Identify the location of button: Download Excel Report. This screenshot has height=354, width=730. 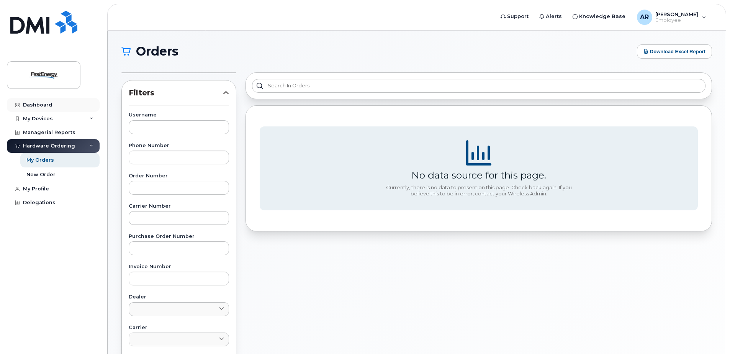
(674, 51).